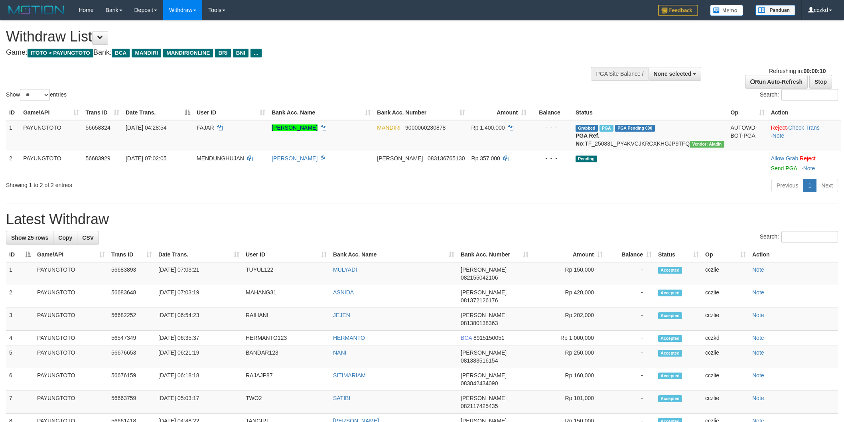  Describe the element at coordinates (30, 238) in the screenshot. I see `span: Show 25 rows` at that location.